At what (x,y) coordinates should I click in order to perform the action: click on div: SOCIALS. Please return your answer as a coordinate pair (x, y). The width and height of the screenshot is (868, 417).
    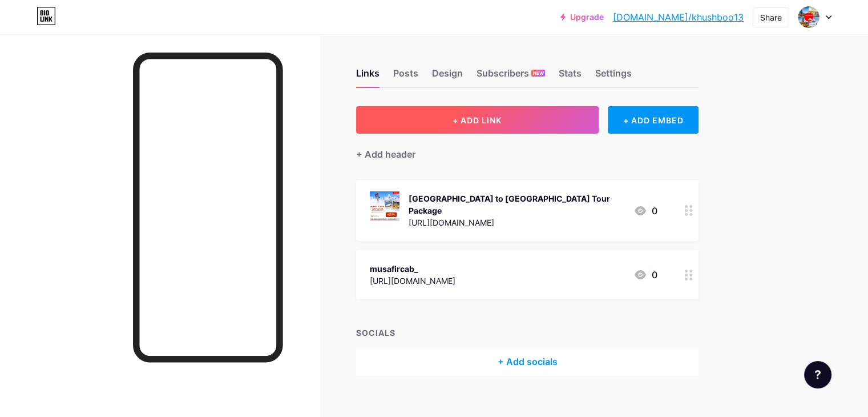
    Looking at the image, I should click on (527, 332).